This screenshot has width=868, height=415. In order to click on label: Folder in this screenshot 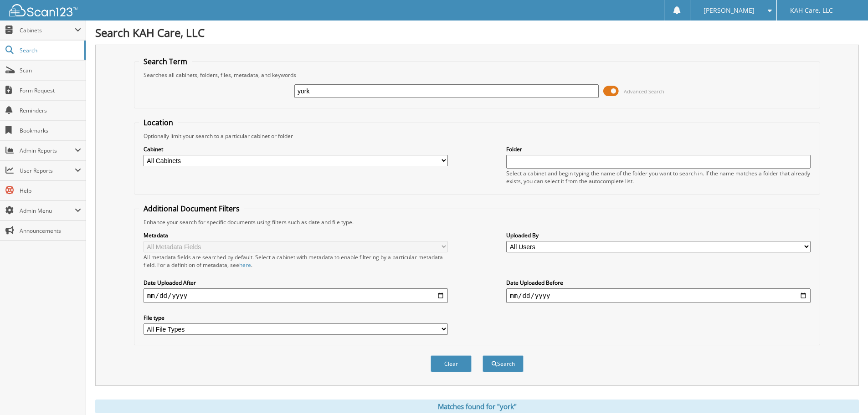, I will do `click(658, 149)`.